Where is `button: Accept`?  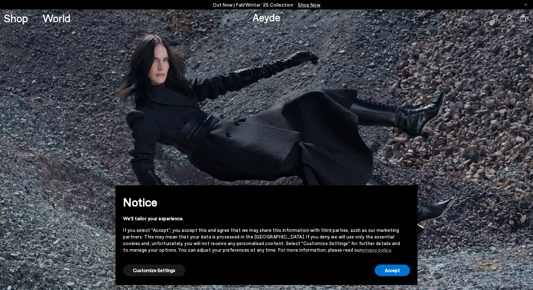
button: Accept is located at coordinates (392, 270).